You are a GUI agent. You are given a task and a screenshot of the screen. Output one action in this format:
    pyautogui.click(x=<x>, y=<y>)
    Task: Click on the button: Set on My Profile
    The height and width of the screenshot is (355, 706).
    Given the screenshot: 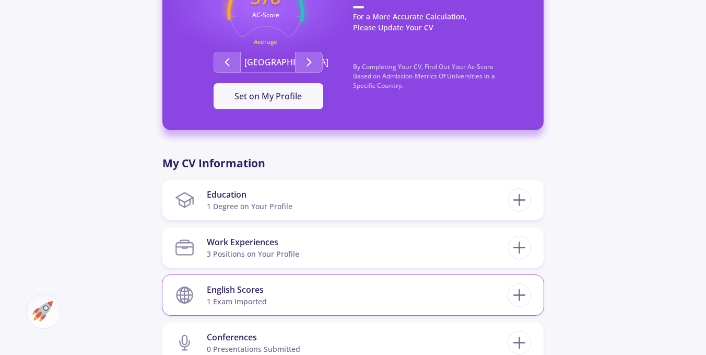 What is the action you would take?
    pyautogui.click(x=268, y=96)
    